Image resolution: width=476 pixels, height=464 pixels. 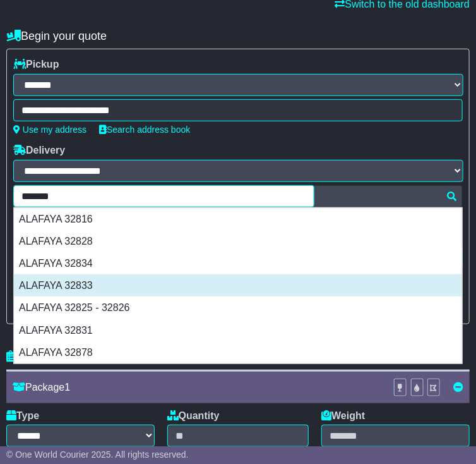 I want to click on label: Weight, so click(x=344, y=415).